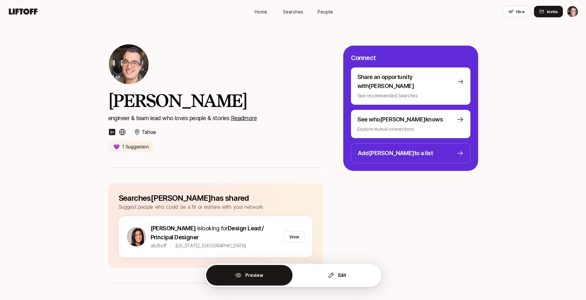 The height and width of the screenshot is (300, 586). What do you see at coordinates (261, 12) in the screenshot?
I see `a: Home` at bounding box center [261, 12].